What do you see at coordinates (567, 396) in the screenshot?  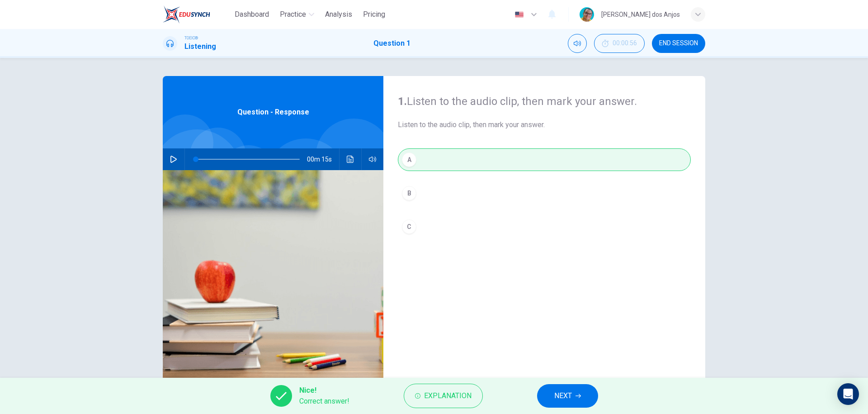 I see `button: NEXT` at bounding box center [567, 396].